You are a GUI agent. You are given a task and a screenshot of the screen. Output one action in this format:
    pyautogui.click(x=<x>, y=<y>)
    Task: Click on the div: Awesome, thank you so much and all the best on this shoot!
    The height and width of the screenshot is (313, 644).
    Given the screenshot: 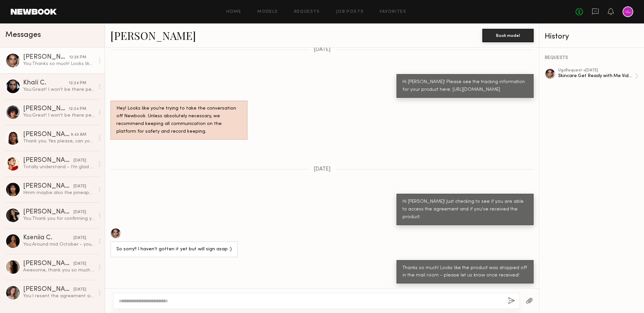 What is the action you would take?
    pyautogui.click(x=59, y=270)
    